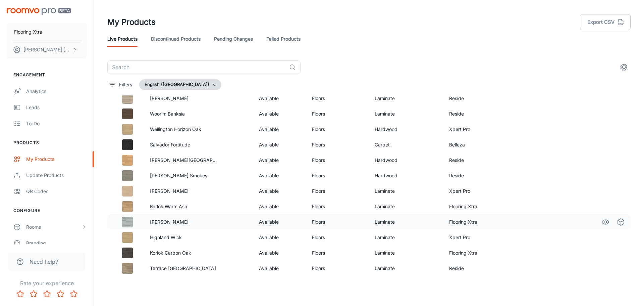 The image size is (644, 306). What do you see at coordinates (176, 39) in the screenshot?
I see `a: Discontinued Products` at bounding box center [176, 39].